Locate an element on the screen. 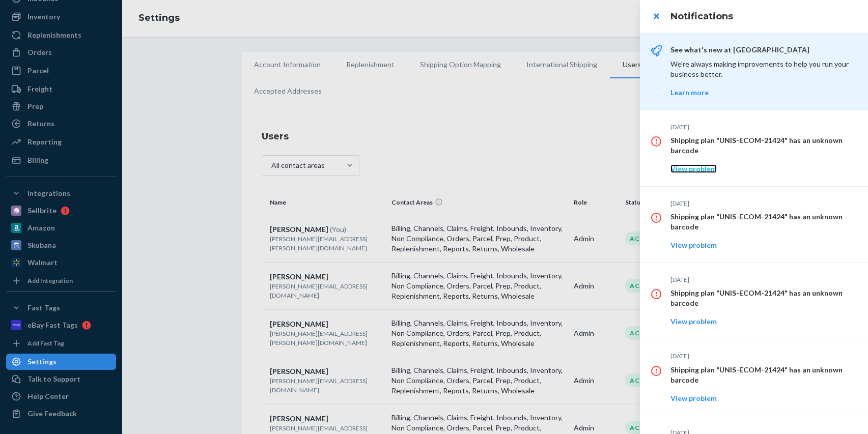 This screenshot has height=434, width=868. h3: Notifications is located at coordinates (763, 16).